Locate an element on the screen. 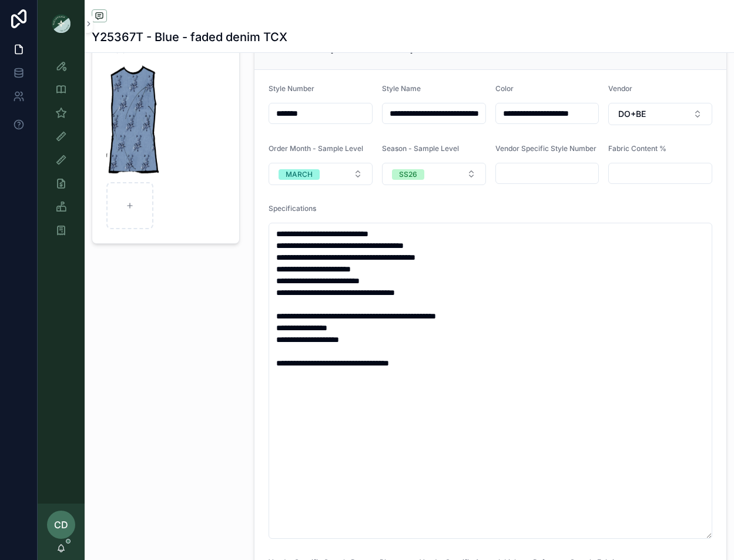 This screenshot has height=560, width=734. span: Fabric Content % is located at coordinates (637, 148).